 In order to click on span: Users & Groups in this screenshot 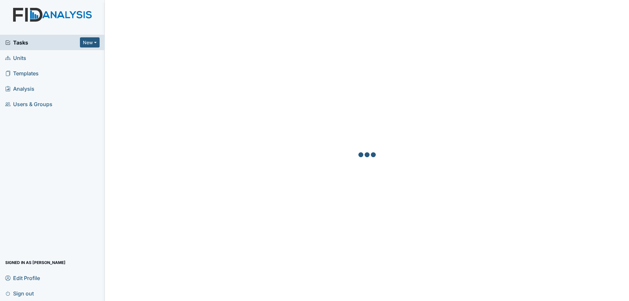, I will do `click(29, 104)`.